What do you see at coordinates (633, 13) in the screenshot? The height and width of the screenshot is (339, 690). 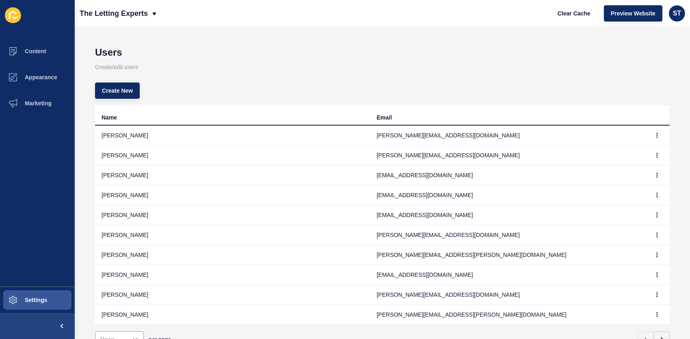 I see `span: Preview Website` at bounding box center [633, 13].